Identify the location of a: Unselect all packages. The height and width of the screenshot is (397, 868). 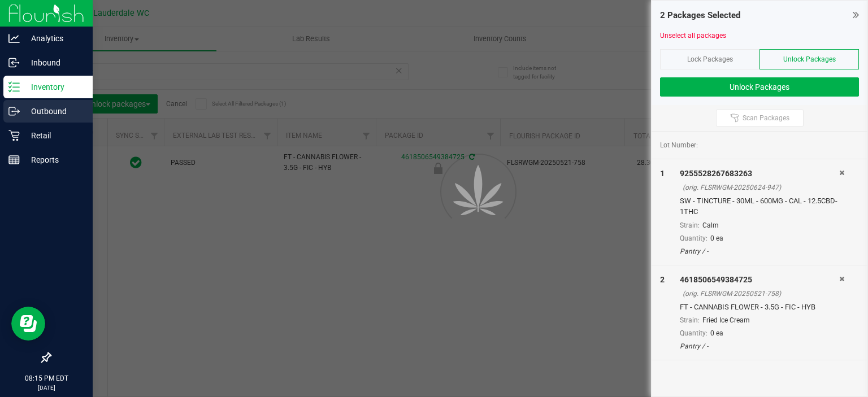
(692, 35).